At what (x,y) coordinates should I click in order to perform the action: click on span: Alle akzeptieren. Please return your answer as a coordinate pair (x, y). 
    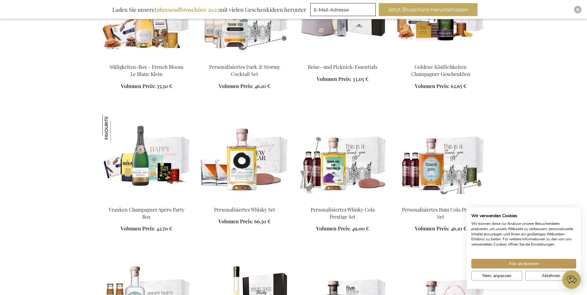
    Looking at the image, I should click on (524, 263).